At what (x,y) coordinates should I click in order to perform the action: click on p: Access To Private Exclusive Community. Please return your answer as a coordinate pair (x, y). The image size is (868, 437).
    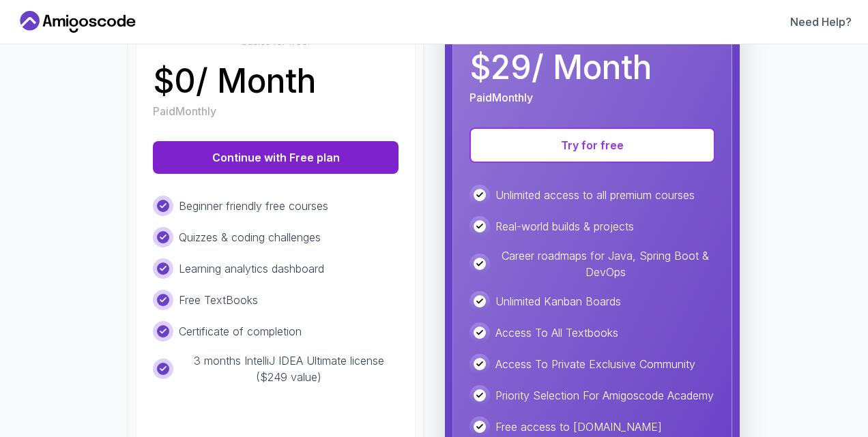
    Looking at the image, I should click on (595, 365).